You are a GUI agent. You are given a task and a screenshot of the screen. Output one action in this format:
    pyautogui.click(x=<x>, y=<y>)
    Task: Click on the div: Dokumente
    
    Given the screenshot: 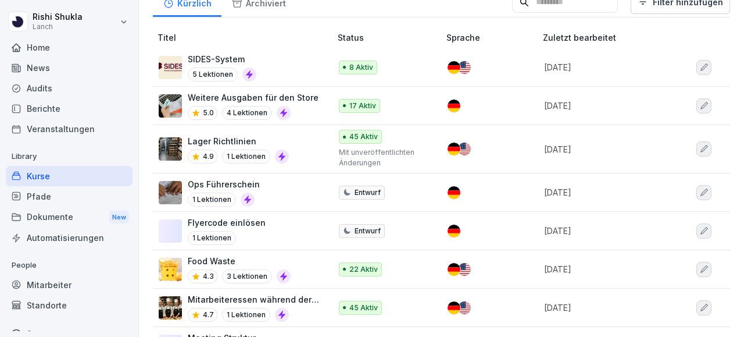 What is the action you would take?
    pyautogui.click(x=69, y=217)
    